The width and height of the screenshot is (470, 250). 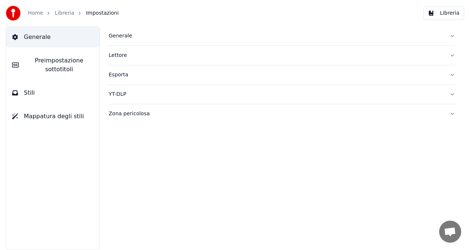 I want to click on button: YT-DLP, so click(x=282, y=94).